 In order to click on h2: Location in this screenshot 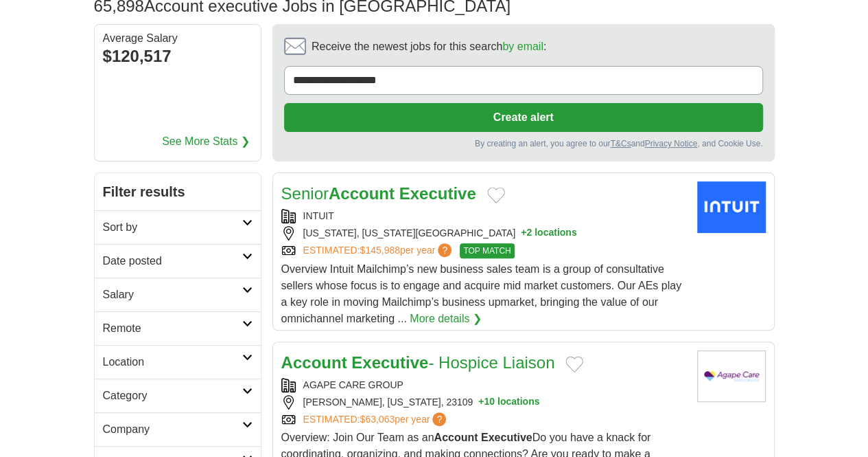, I will do `click(172, 362)`.